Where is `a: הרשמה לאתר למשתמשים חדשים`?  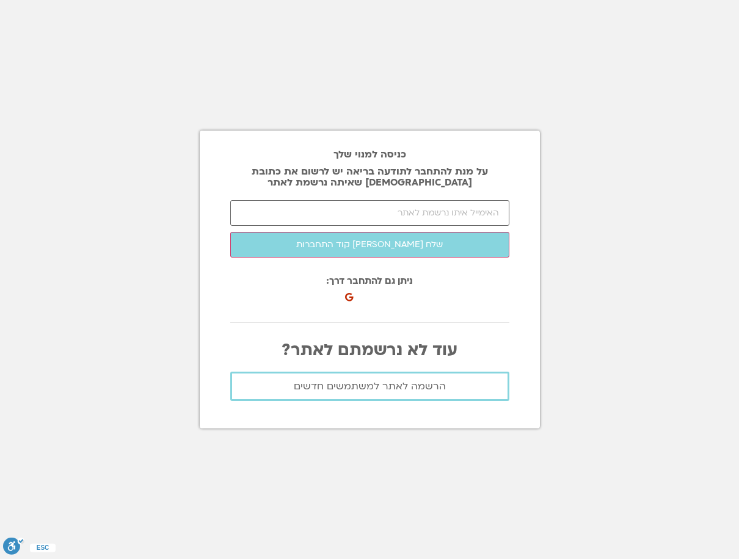
a: הרשמה לאתר למשתמשים חדשים is located at coordinates (369, 386).